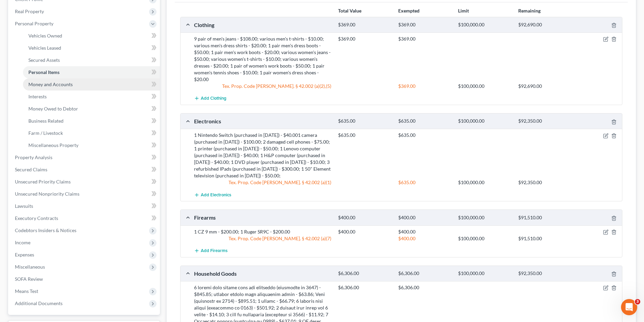 The width and height of the screenshot is (644, 322). I want to click on div: Clothing, so click(263, 24).